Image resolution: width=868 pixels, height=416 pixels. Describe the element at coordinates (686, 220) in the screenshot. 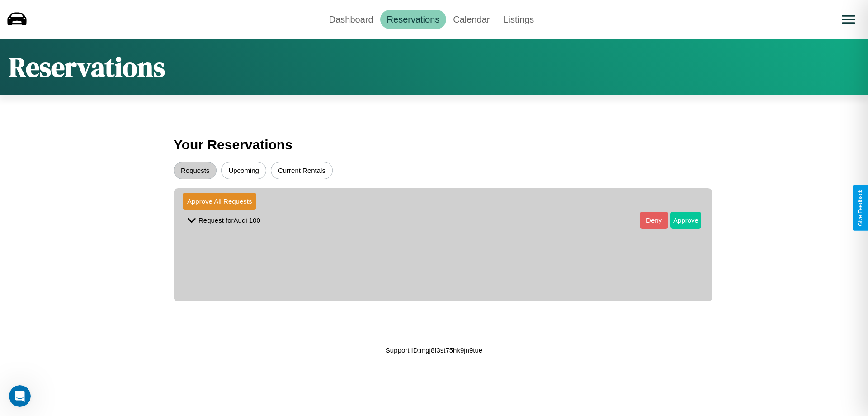

I see `button: Approve` at that location.